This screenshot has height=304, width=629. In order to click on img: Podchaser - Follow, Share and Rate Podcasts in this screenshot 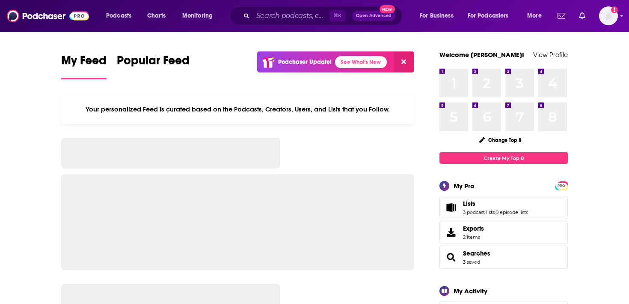, I will do `click(48, 16)`.